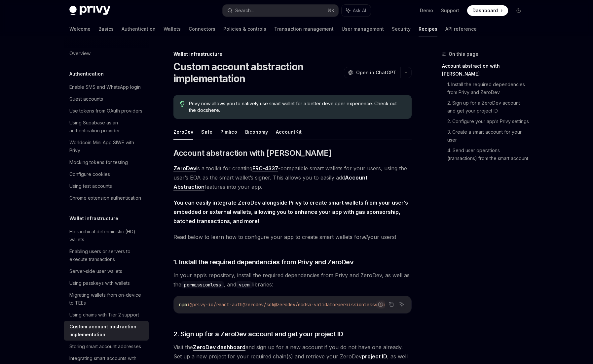  Describe the element at coordinates (106, 331) in the screenshot. I see `a: Custom account abstraction implementation` at that location.